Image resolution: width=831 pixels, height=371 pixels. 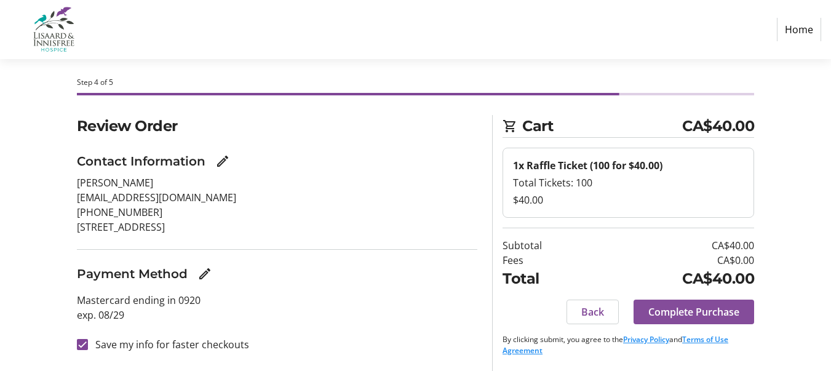 I want to click on div: Total Tickets: 100, so click(x=628, y=183).